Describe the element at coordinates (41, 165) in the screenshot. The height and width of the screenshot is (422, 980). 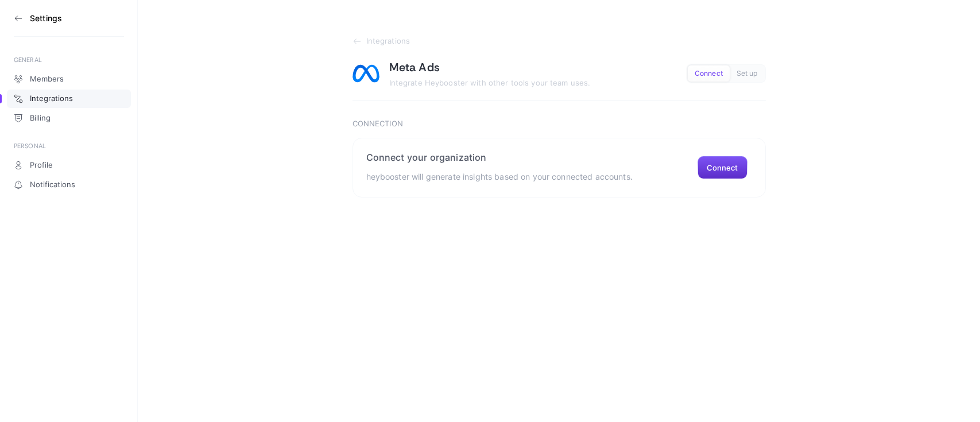
I see `span: Profile` at that location.